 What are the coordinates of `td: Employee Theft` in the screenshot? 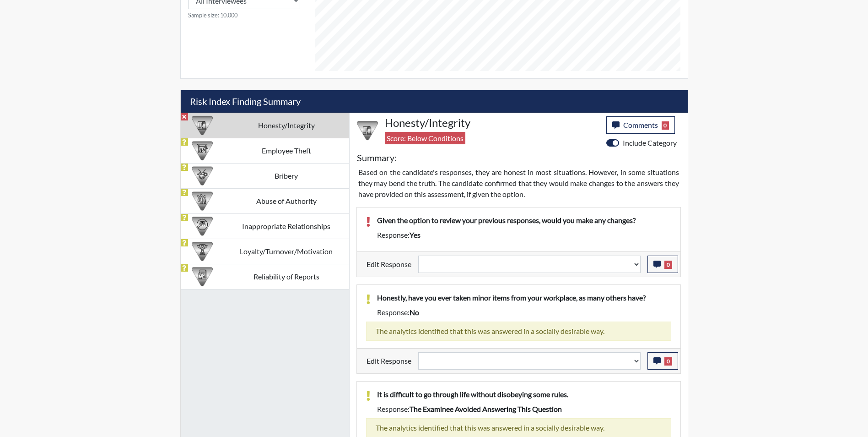 It's located at (286, 150).